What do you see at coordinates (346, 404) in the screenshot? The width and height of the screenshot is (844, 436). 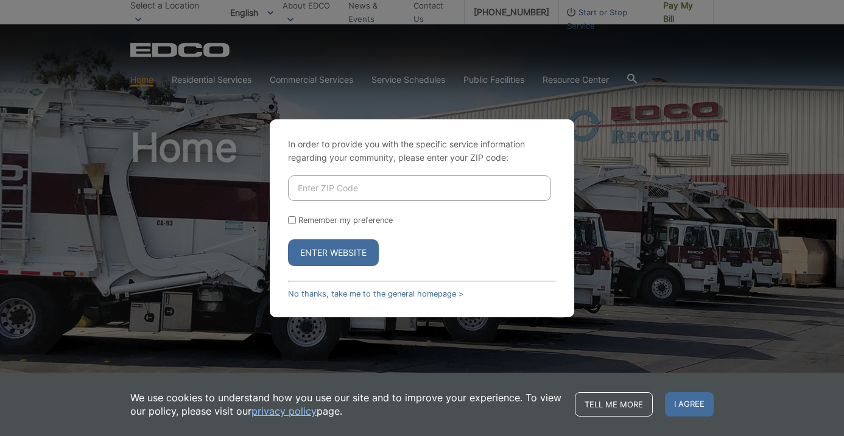 I see `p: We use cookies to understand how you use our site and to improve your experience. To view our pol...` at bounding box center [346, 404].